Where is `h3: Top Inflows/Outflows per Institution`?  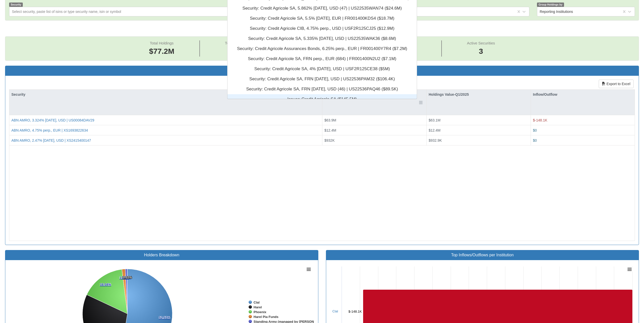 h3: Top Inflows/Outflows per Institution is located at coordinates (483, 255).